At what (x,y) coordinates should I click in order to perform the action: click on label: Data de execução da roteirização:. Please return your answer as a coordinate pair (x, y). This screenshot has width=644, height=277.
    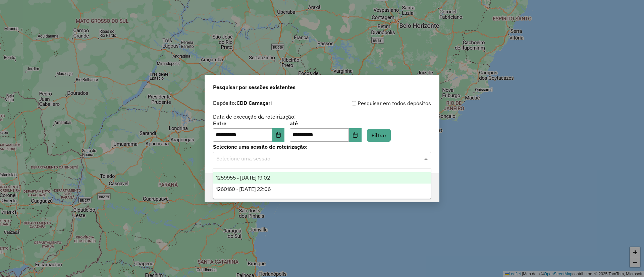
    Looking at the image, I should click on (255, 117).